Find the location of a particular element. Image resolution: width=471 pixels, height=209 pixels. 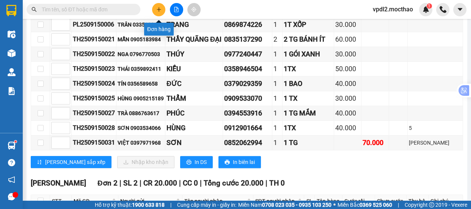

div: 1 BAO is located at coordinates (308, 84).